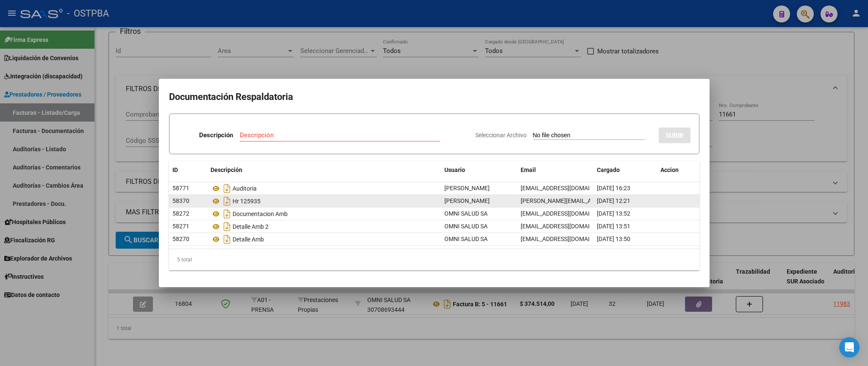 This screenshot has height=366, width=868. I want to click on span: SUBIR, so click(674, 135).